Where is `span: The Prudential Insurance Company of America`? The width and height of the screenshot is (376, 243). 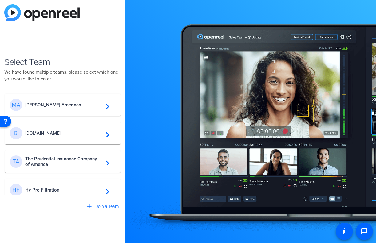
span: The Prudential Insurance Company of America is located at coordinates (64, 161).